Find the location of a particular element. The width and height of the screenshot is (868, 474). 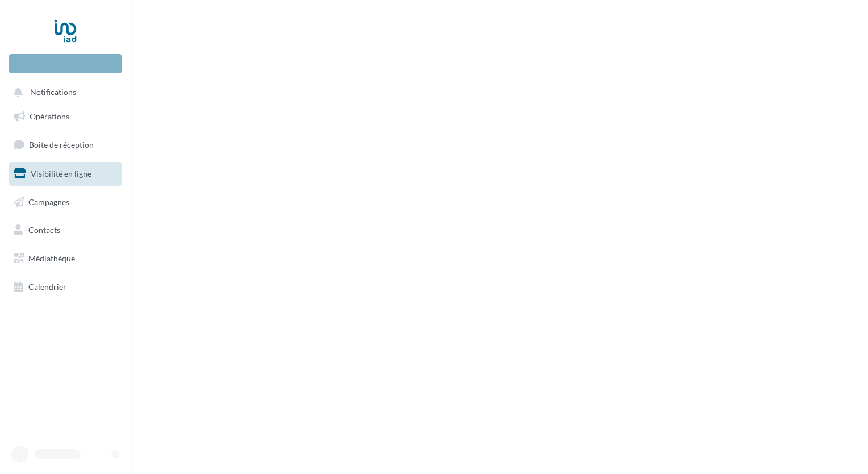

span: Visibilité en ligne is located at coordinates (61, 173).